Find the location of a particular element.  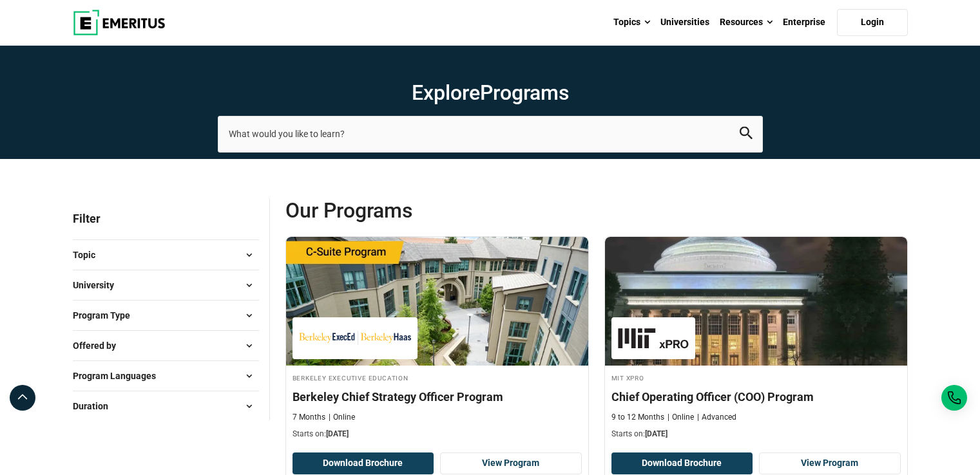

span: Program Languages is located at coordinates (119, 376).